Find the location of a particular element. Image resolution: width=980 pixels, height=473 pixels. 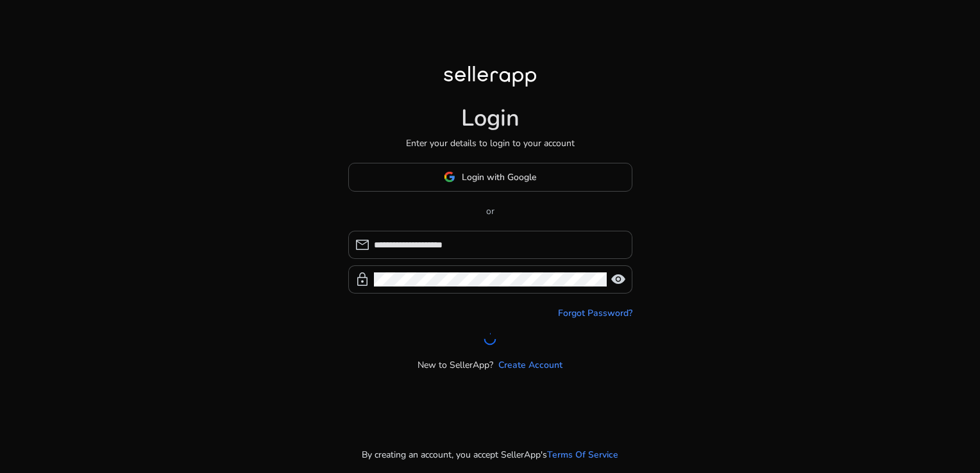

a: Forgot Password? is located at coordinates (596, 313).